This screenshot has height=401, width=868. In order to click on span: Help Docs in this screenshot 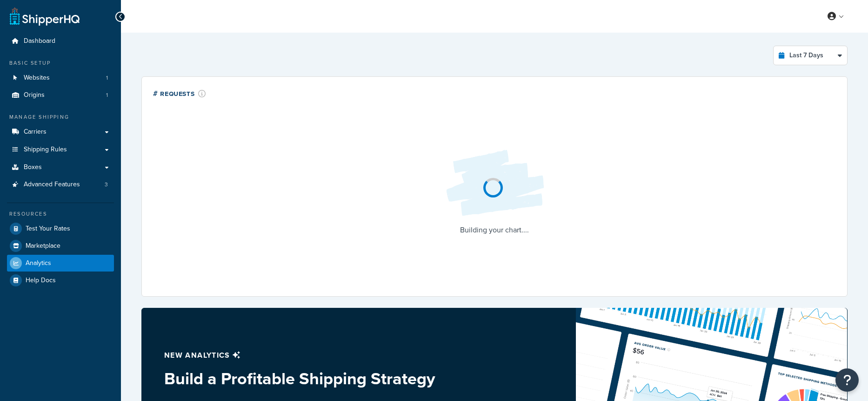, I will do `click(41, 280)`.